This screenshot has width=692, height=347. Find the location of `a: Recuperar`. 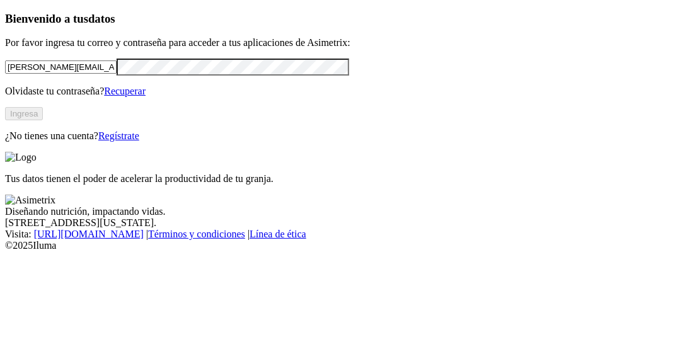

a: Recuperar is located at coordinates (125, 91).